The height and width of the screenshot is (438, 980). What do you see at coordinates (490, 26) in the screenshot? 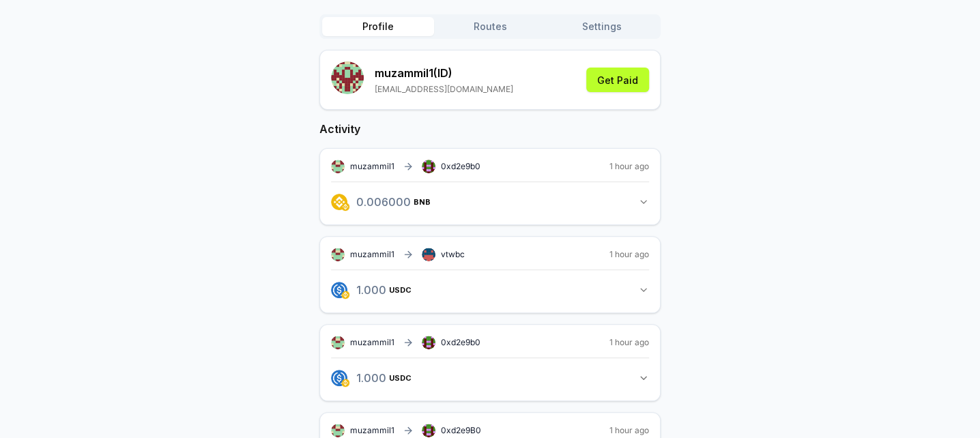
I see `button: Routes` at bounding box center [490, 26].